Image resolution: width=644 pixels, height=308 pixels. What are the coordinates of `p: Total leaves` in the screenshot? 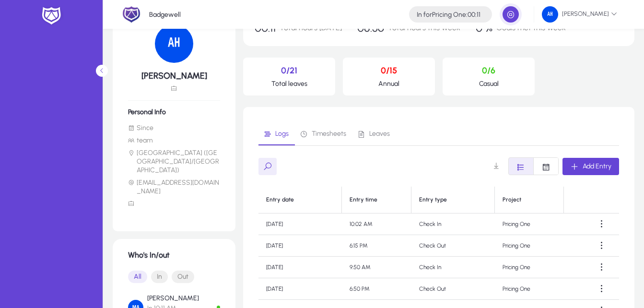 It's located at (289, 83).